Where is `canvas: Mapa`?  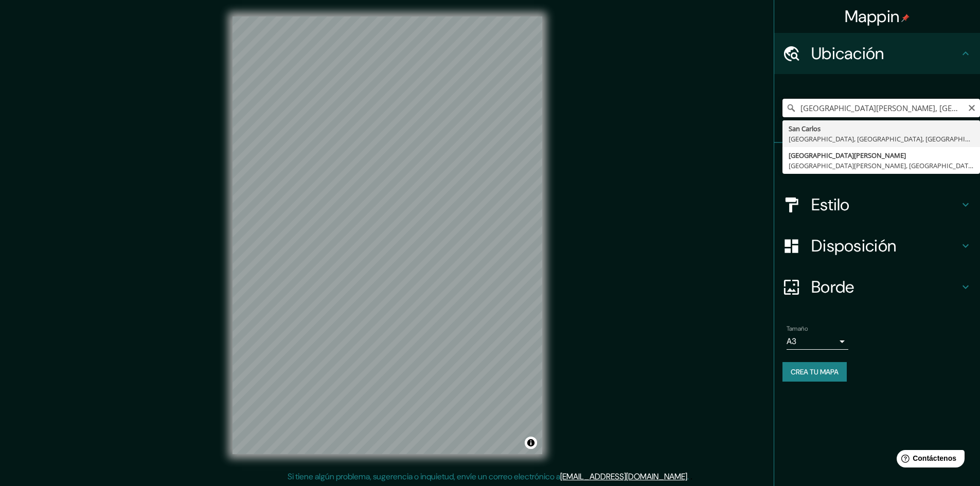
canvas: Mapa is located at coordinates (387, 235).